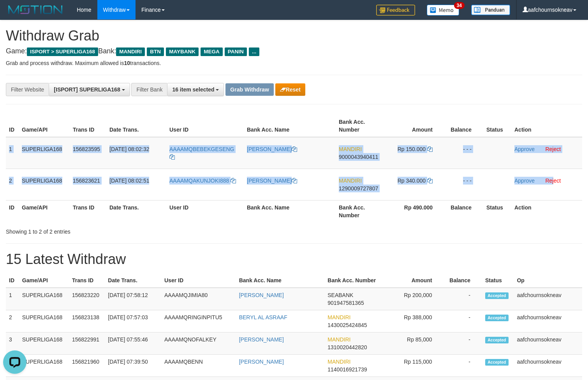 This screenshot has height=380, width=588. I want to click on h4: Game: Bank:, so click(294, 51).